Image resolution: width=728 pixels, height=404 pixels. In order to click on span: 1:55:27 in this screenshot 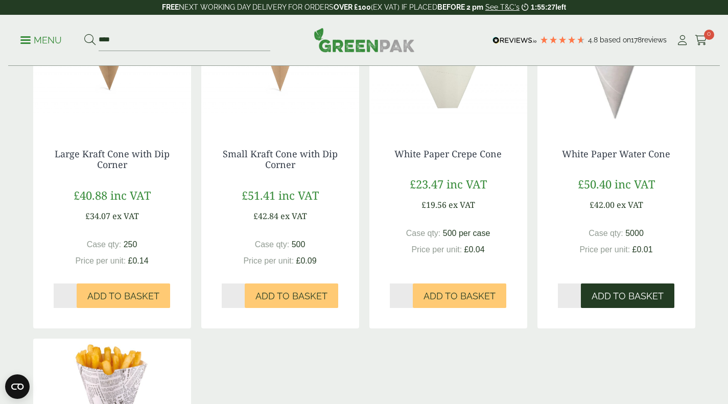, I will do `click(543, 7)`.